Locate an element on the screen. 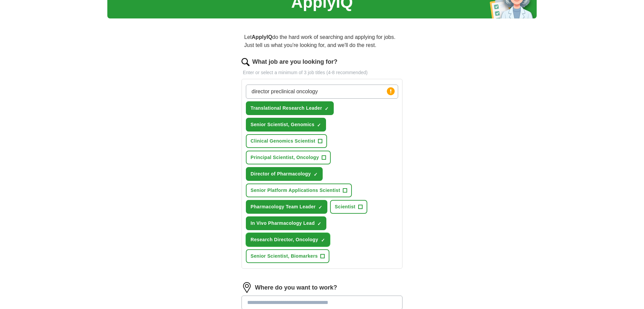  span: Scientist is located at coordinates (345, 207).